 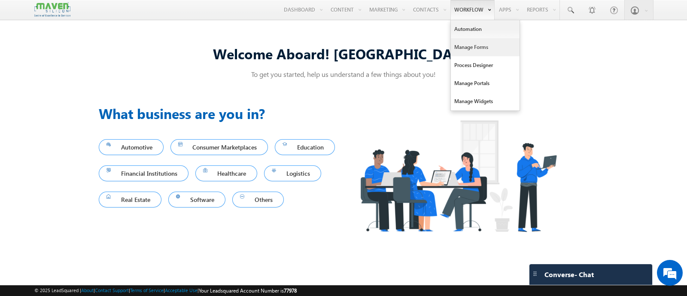 I want to click on a: Manage Widgets, so click(x=485, y=101).